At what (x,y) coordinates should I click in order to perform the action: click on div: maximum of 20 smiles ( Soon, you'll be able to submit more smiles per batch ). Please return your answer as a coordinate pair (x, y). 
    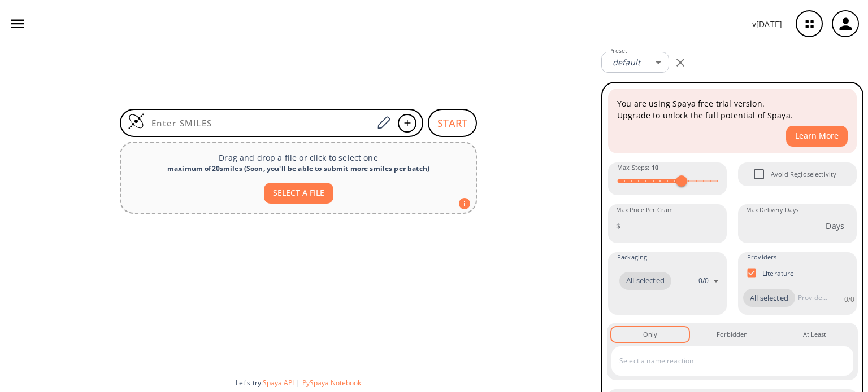
    Looking at the image, I should click on (298, 168).